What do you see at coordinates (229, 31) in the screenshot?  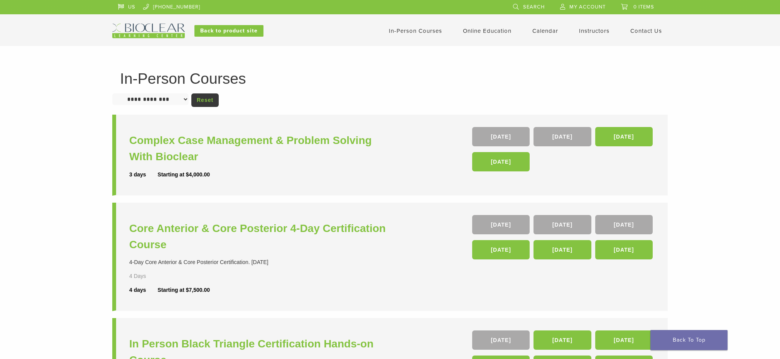 I see `a: Back to product site` at bounding box center [229, 31].